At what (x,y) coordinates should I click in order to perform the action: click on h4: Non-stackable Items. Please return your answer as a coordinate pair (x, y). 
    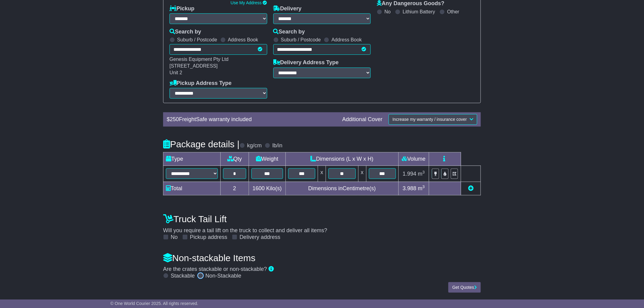
    Looking at the image, I should click on (322, 257).